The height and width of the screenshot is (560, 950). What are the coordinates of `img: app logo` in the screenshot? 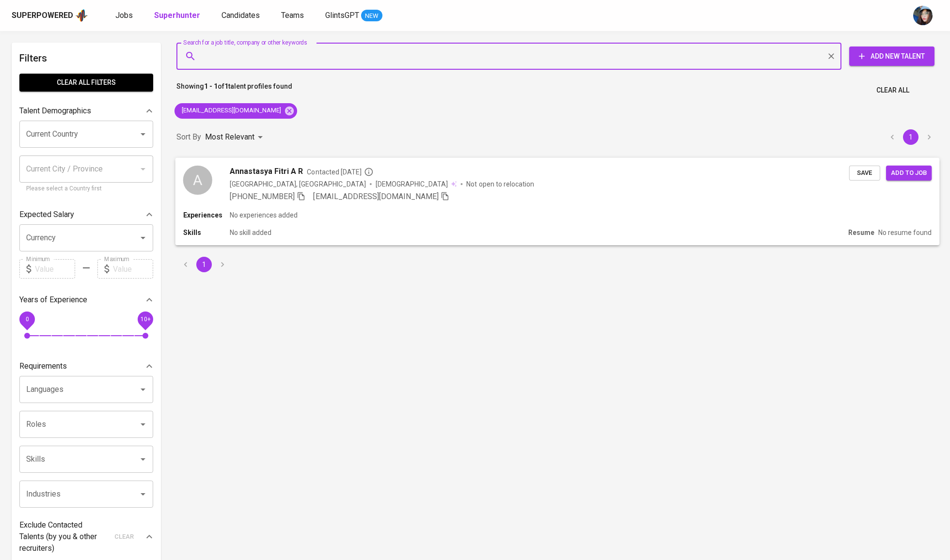 It's located at (81, 15).